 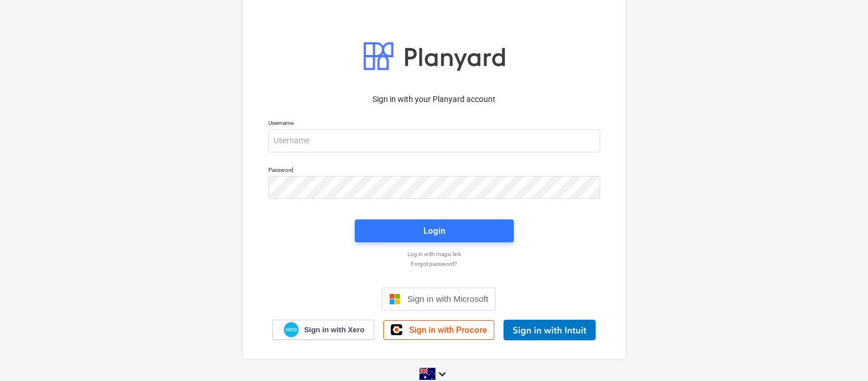 I want to click on button: Login, so click(x=435, y=231).